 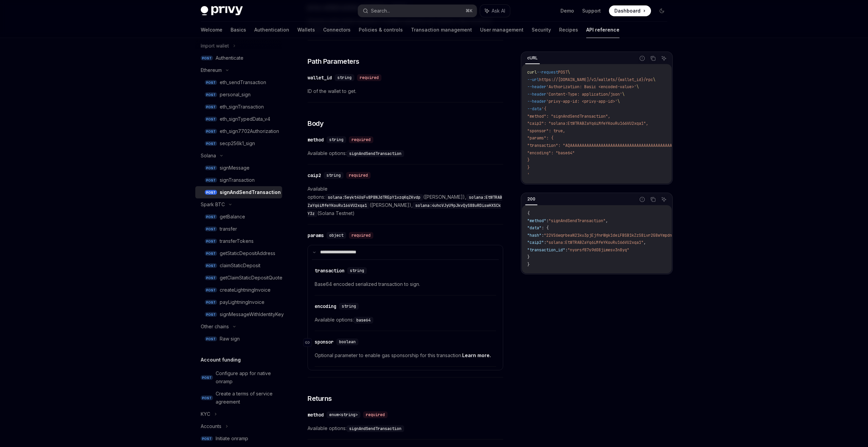 I want to click on div: params, so click(x=316, y=235).